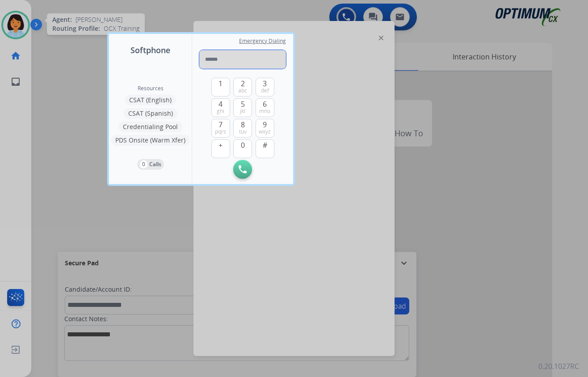  Describe the element at coordinates (143, 164) in the screenshot. I see `p: 0` at that location.